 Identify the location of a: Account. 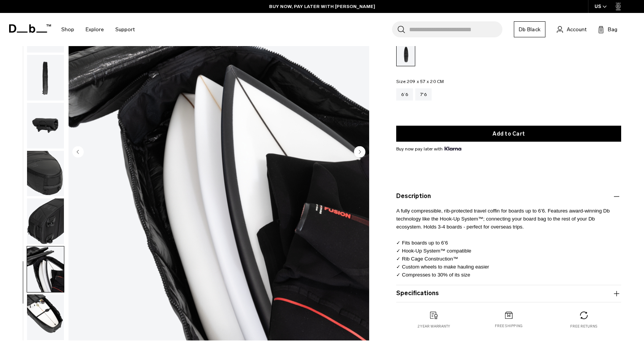
(572, 29).